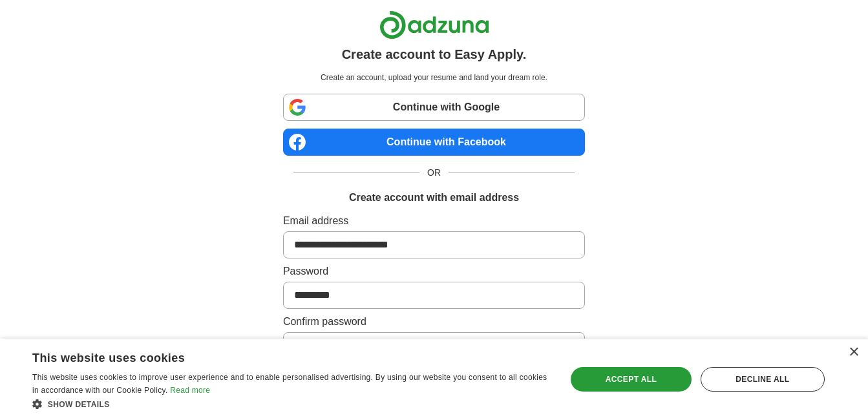  What do you see at coordinates (190, 391) in the screenshot?
I see `a: Read more, opens a new window` at bounding box center [190, 391].